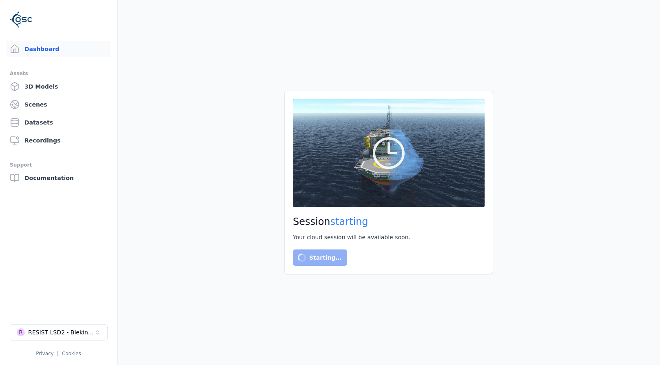  I want to click on a: Scenes, so click(58, 104).